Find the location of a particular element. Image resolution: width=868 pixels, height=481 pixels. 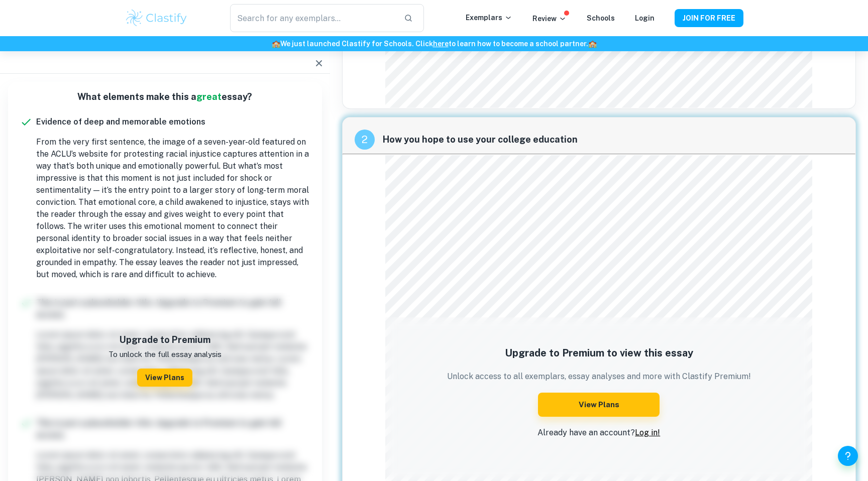

button: Help and Feedback is located at coordinates (848, 456).